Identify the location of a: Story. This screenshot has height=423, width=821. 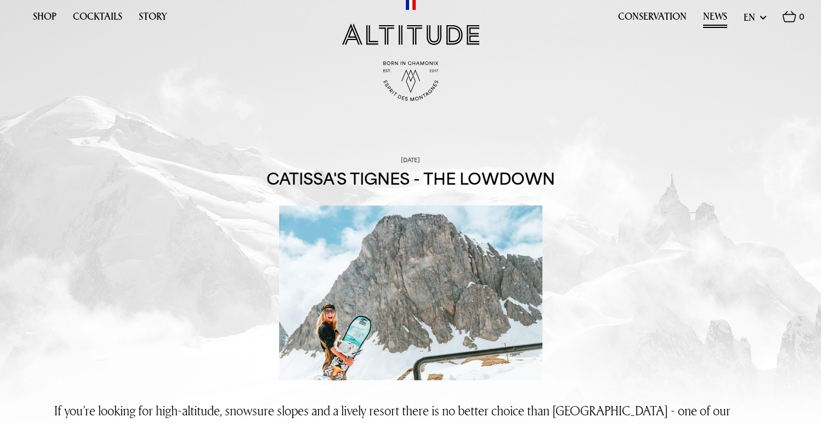
(153, 19).